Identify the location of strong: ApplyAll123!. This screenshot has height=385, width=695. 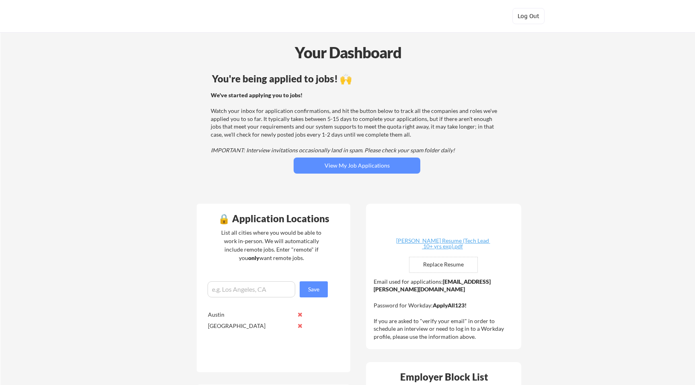
(449, 305).